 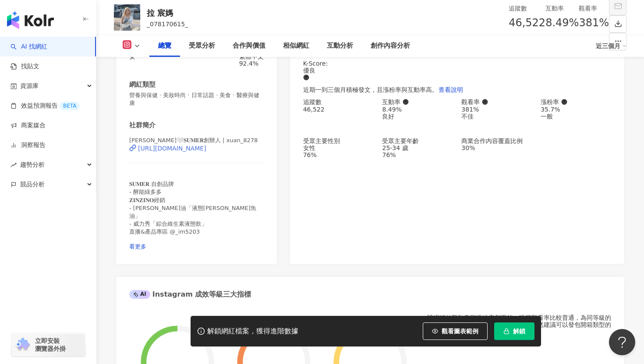 What do you see at coordinates (460, 331) in the screenshot?
I see `span: 觀看圖表範例` at bounding box center [460, 331].